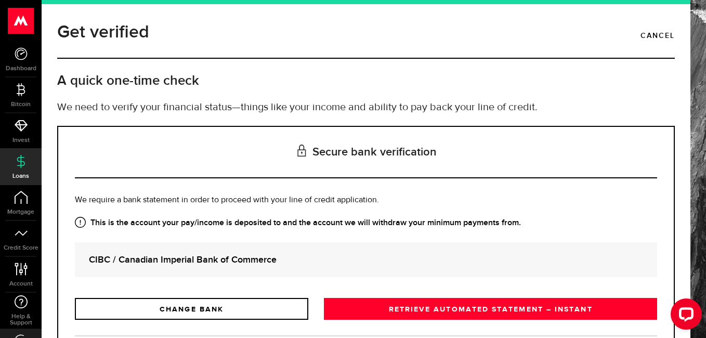 This screenshot has width=706, height=338. What do you see at coordinates (366, 223) in the screenshot?
I see `strong: This is the account your pay/income is deposited to and the account we will withdraw your minimum...` at bounding box center [366, 223].